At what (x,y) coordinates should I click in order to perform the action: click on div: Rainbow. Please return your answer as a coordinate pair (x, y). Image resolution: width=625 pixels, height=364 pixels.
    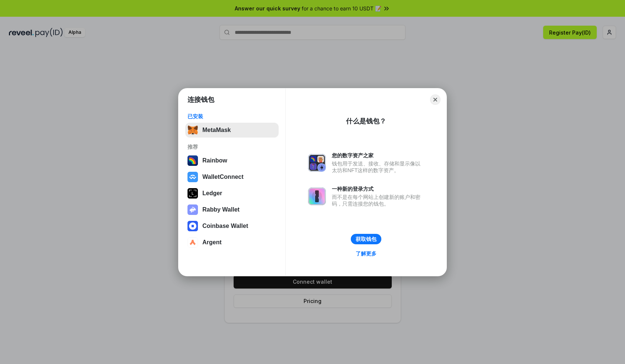
    Looking at the image, I should click on (214, 161).